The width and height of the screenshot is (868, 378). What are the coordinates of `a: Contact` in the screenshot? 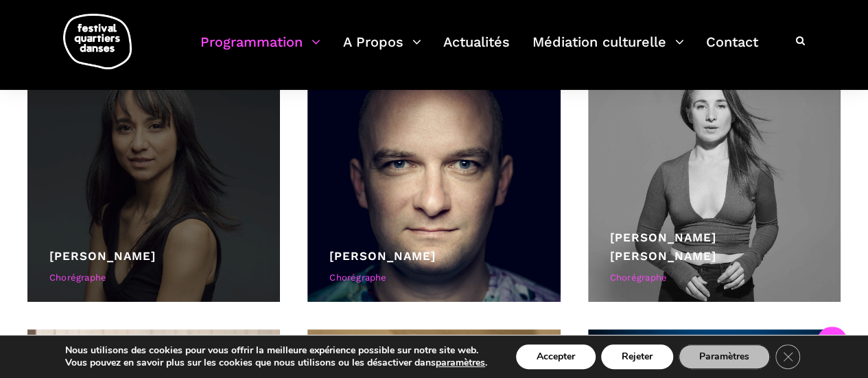 It's located at (732, 50).